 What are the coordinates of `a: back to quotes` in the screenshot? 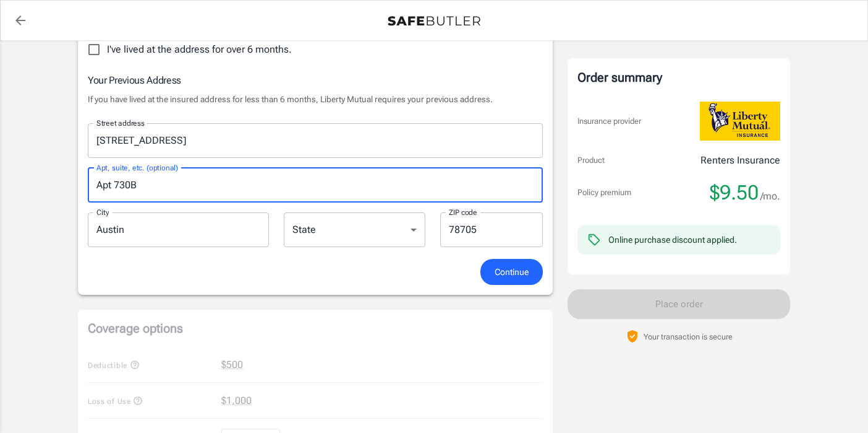 It's located at (21, 21).